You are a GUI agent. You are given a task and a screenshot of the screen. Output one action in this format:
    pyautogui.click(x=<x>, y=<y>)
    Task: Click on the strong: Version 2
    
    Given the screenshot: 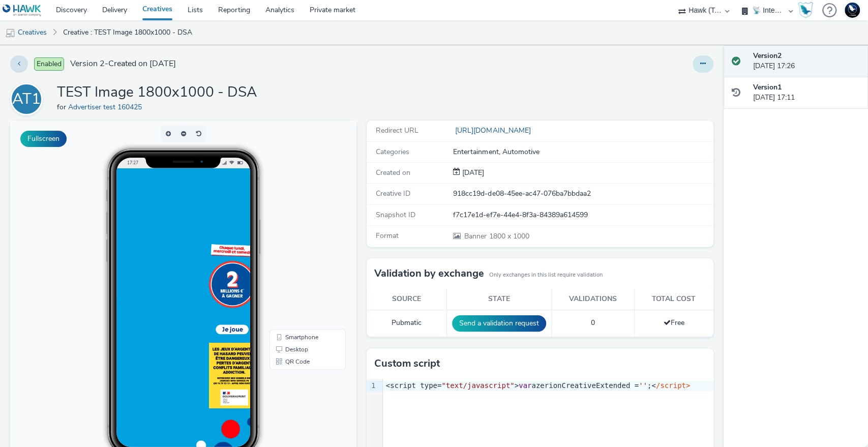 What is the action you would take?
    pyautogui.click(x=767, y=55)
    